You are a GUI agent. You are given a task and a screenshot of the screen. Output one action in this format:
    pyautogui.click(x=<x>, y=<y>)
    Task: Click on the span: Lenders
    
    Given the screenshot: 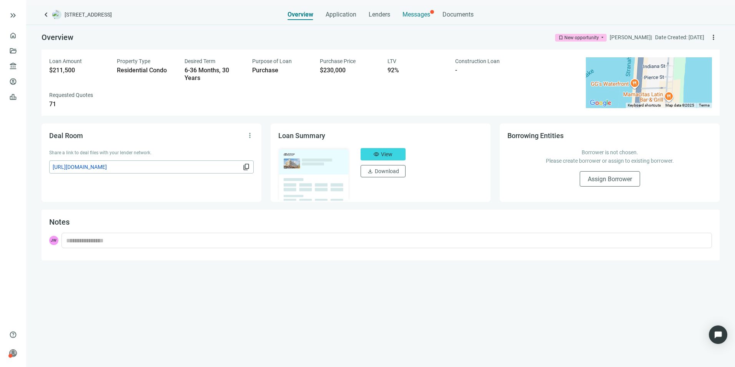 What is the action you would take?
    pyautogui.click(x=379, y=15)
    